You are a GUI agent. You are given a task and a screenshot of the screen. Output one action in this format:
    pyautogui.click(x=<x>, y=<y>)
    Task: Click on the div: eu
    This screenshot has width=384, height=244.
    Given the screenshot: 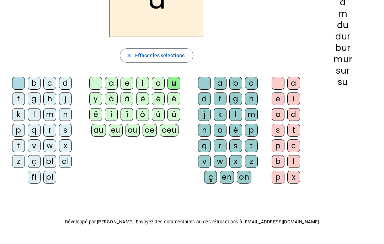 What is the action you would take?
    pyautogui.click(x=116, y=130)
    